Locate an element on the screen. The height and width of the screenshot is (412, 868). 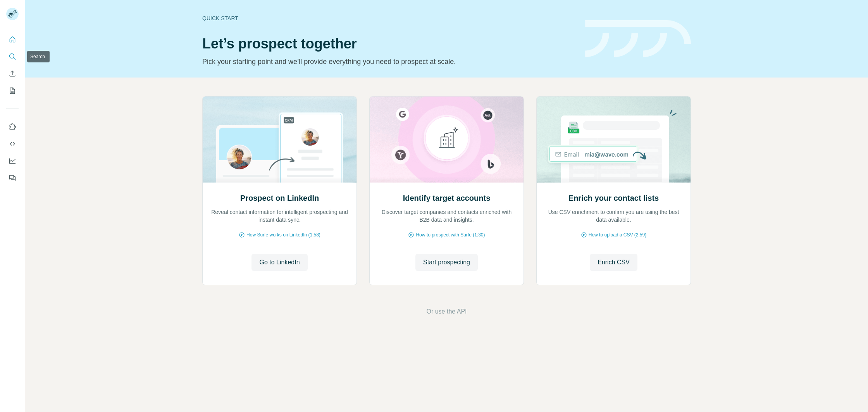
button: Start prospecting is located at coordinates (446, 262).